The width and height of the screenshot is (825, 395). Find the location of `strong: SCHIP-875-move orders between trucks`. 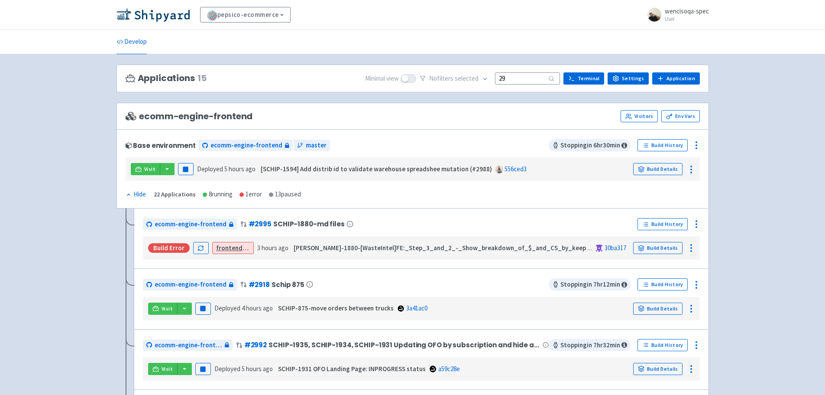

strong: SCHIP-875-move orders between trucks is located at coordinates (336, 308).